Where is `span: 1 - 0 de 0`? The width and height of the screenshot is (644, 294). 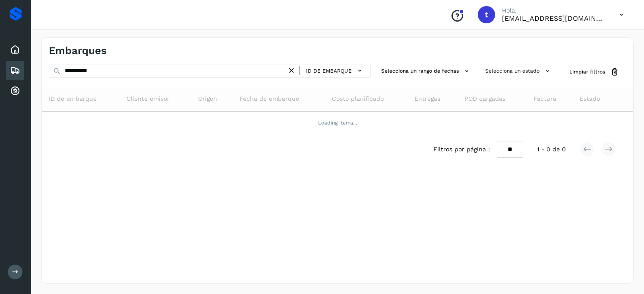 span: 1 - 0 de 0 is located at coordinates (551, 149).